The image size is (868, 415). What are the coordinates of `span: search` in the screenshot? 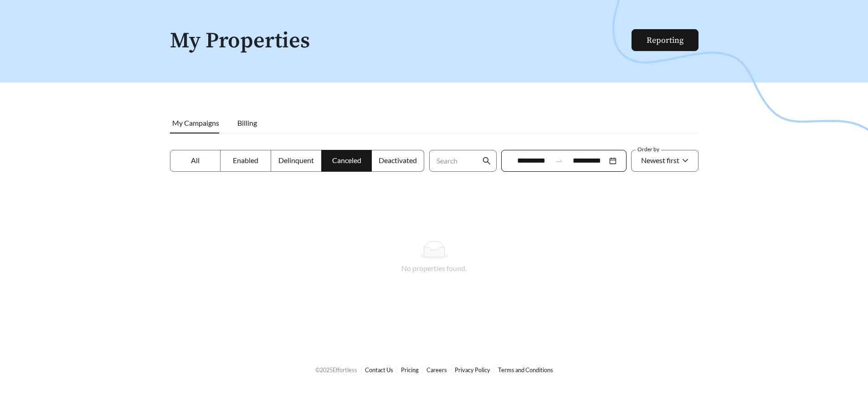 It's located at (486, 161).